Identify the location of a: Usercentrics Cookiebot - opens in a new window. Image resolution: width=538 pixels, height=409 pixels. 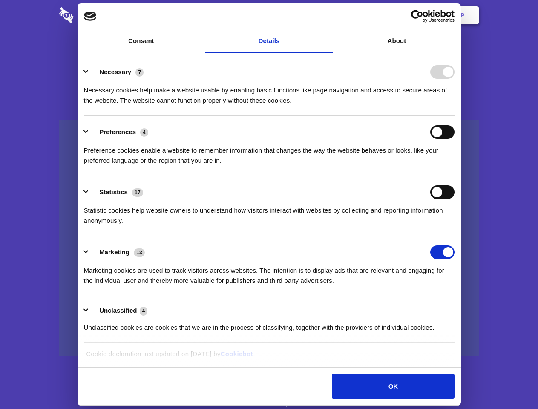
(417, 16).